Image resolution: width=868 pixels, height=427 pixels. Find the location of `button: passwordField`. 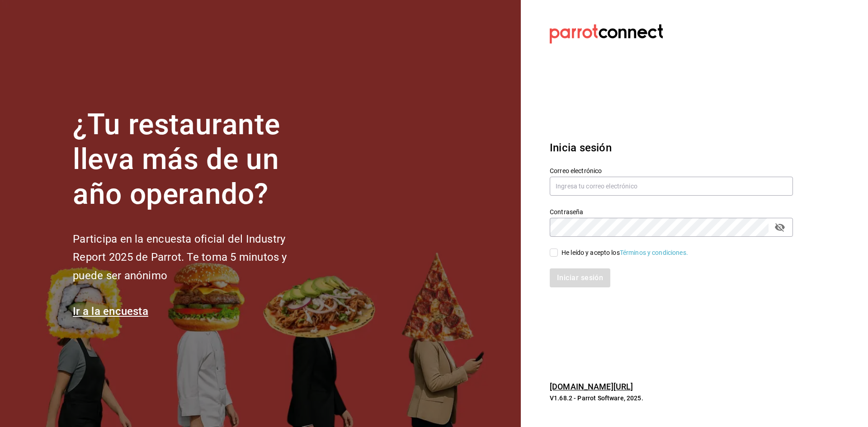

button: passwordField is located at coordinates (780, 228).